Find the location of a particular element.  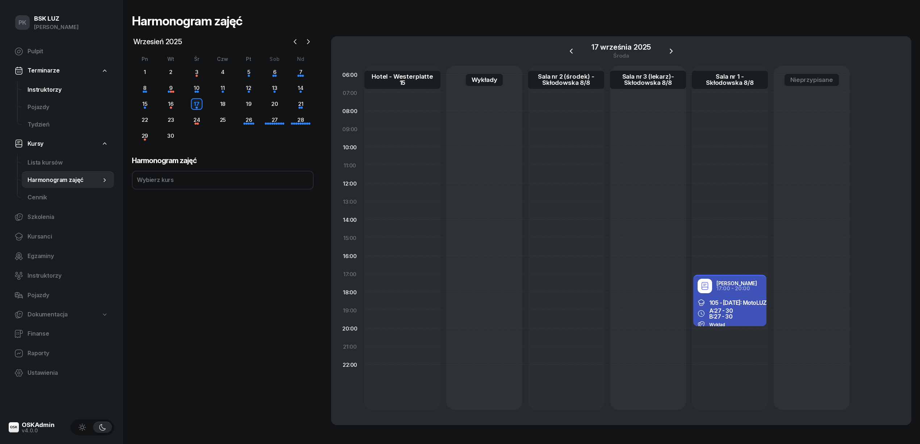

span: Pulpit is located at coordinates (68, 51).